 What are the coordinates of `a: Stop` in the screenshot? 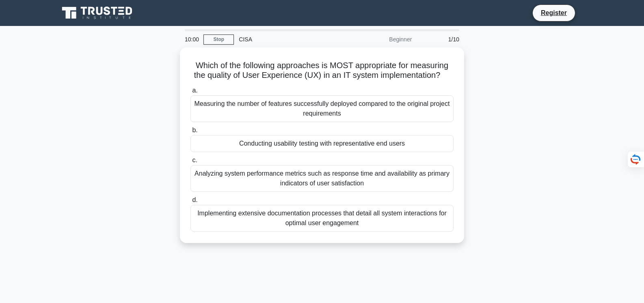 It's located at (218, 39).